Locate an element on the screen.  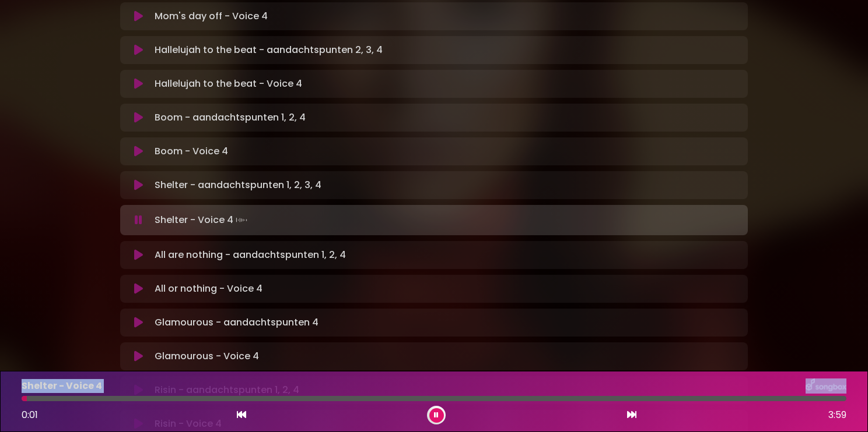
span: 0:01 is located at coordinates (30, 415).